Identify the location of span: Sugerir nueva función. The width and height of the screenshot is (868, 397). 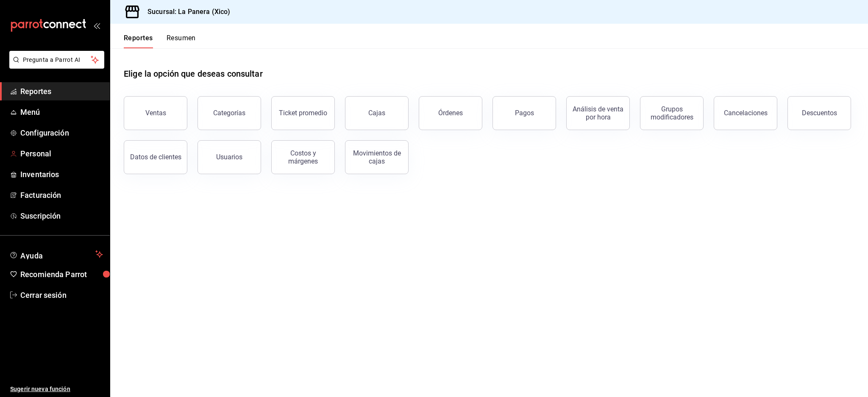
(56, 389).